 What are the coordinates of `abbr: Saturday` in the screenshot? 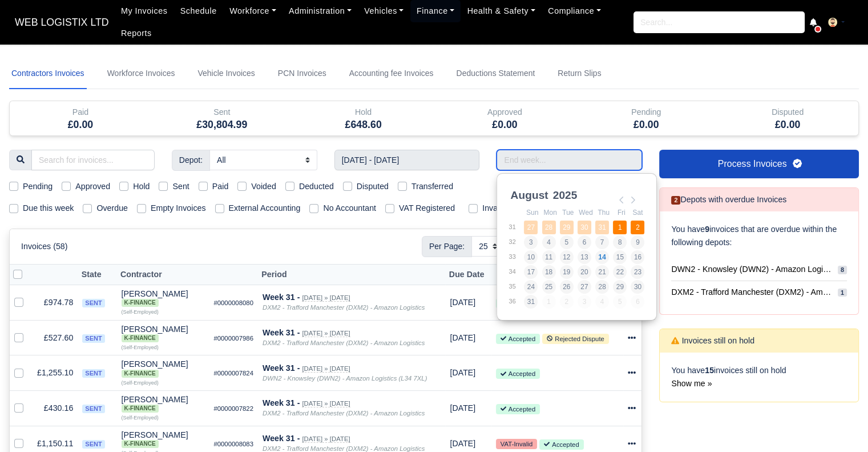 It's located at (637, 213).